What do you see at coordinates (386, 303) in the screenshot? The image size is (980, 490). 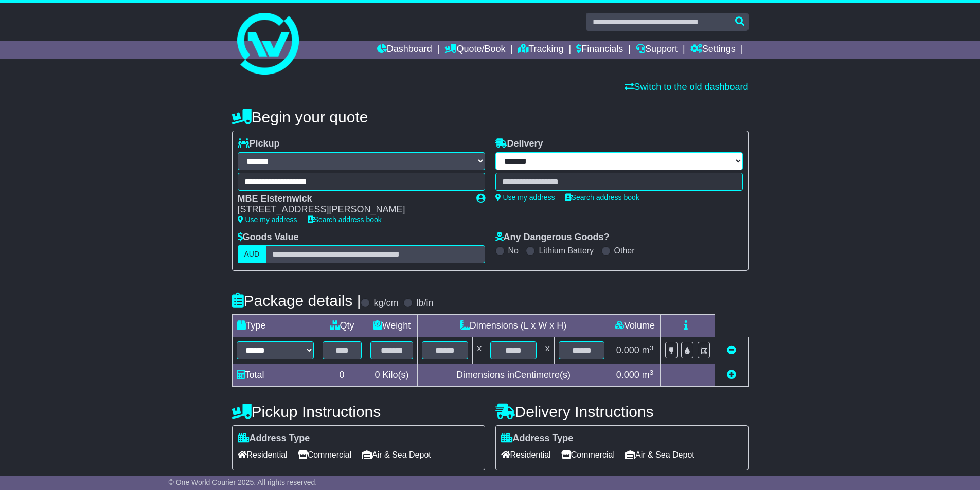 I see `label: kg/cm` at bounding box center [386, 303].